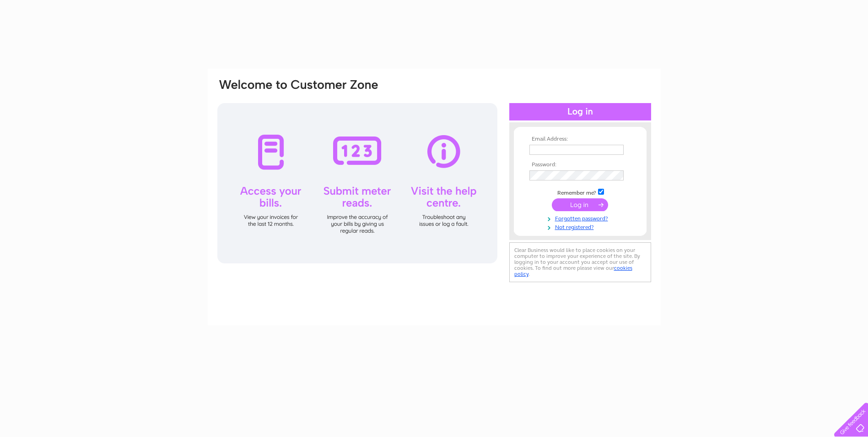 The width and height of the screenshot is (868, 437). What do you see at coordinates (581, 217) in the screenshot?
I see `a: Forgotten password?` at bounding box center [581, 217].